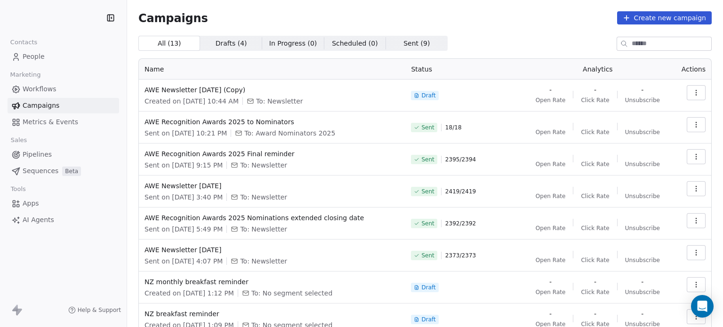 Image resolution: width=723 pixels, height=327 pixels. What do you see at coordinates (99, 310) in the screenshot?
I see `span: Help & Support` at bounding box center [99, 310].